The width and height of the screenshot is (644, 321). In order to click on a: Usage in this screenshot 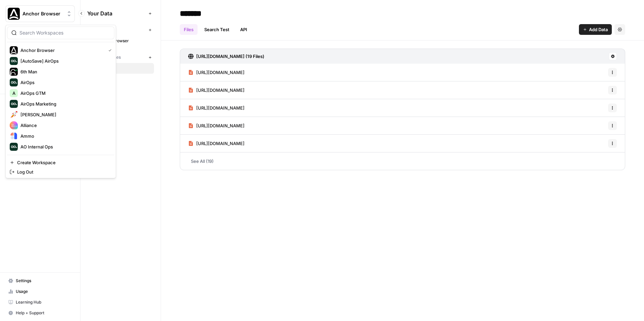, I will do `click(40, 291)`.